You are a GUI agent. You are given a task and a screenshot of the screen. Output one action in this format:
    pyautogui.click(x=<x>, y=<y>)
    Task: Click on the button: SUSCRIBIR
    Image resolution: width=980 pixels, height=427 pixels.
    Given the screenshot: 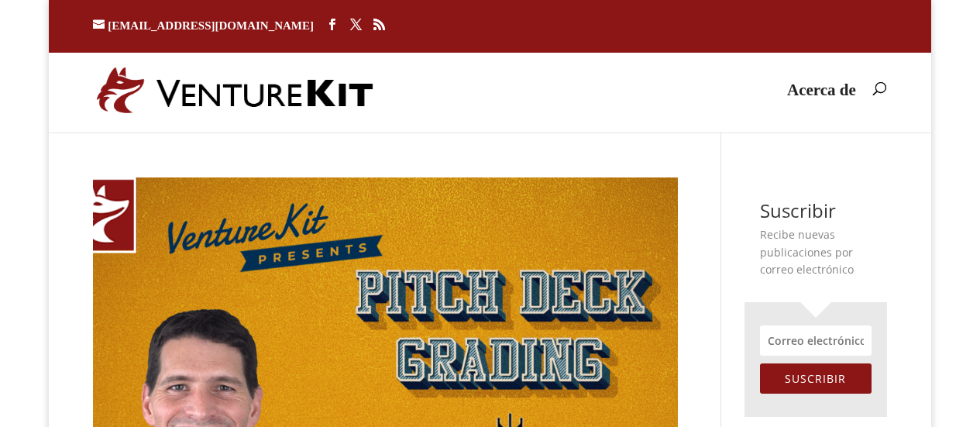 What is the action you would take?
    pyautogui.click(x=816, y=378)
    